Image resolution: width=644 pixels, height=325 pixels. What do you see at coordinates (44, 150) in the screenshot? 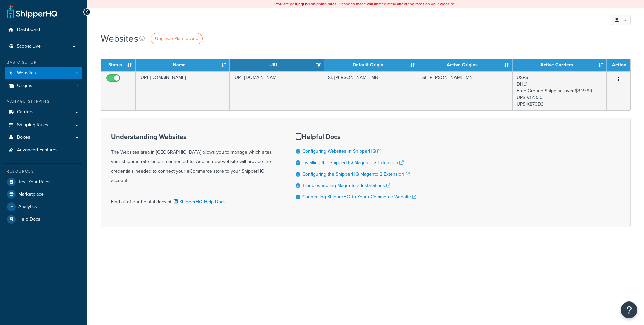
I see `li: Advanced Features` at bounding box center [44, 150].